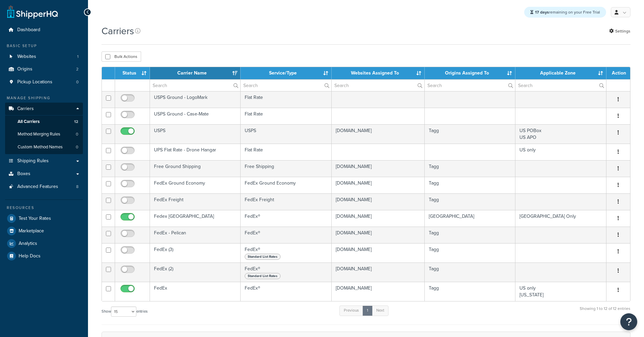 This screenshot has height=337, width=644. Describe the element at coordinates (44, 134) in the screenshot. I see `li: Method Merging Rules` at that location.